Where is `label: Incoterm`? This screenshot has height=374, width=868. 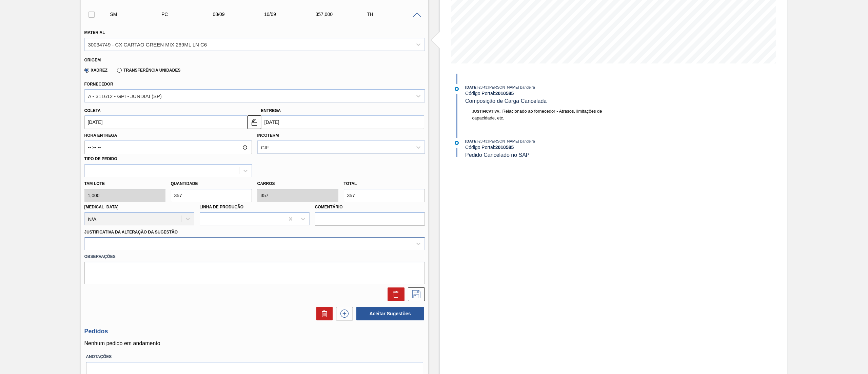 label: Incoterm is located at coordinates (268, 136).